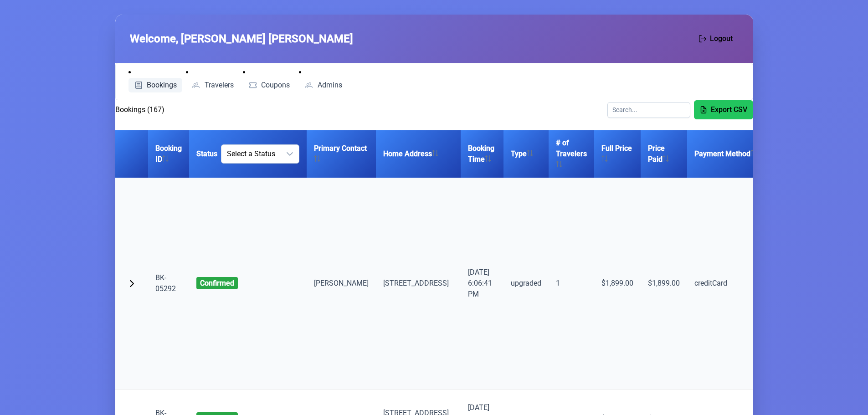  I want to click on a: Coupons, so click(270, 85).